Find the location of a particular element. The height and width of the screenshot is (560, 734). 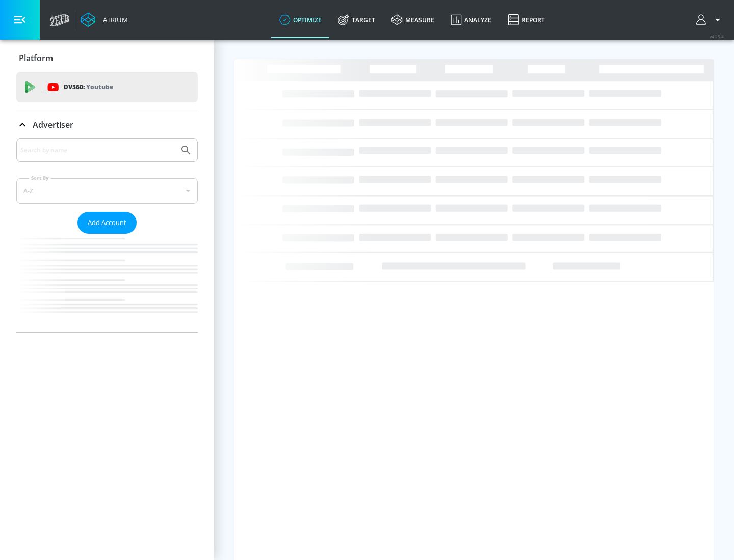

span: v 4.25.4 is located at coordinates (716, 36).